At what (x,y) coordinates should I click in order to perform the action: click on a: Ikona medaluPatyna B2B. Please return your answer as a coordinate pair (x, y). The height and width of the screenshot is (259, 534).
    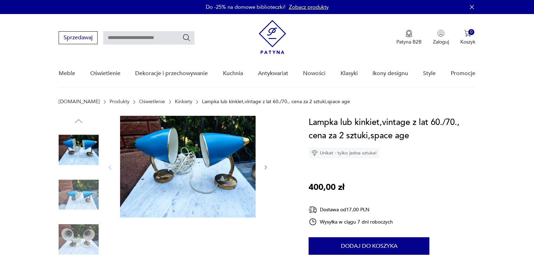
    Looking at the image, I should click on (409, 38).